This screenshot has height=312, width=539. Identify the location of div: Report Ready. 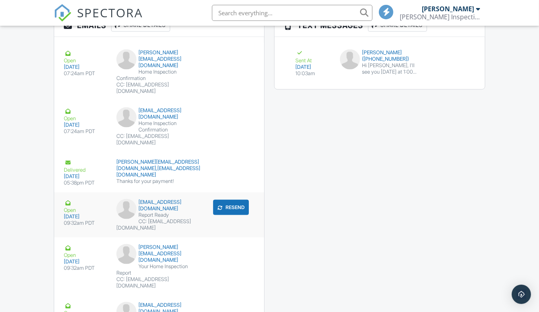
(159, 215).